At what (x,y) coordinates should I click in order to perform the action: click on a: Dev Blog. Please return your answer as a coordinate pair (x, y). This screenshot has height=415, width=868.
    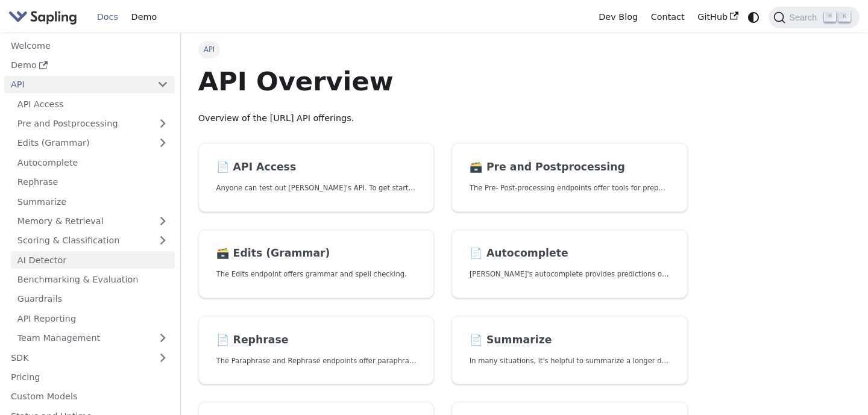
    Looking at the image, I should click on (618, 17).